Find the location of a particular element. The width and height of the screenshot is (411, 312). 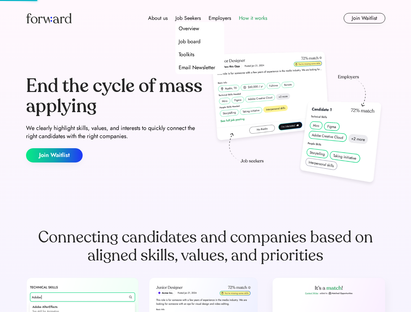

img: hero-image.png is located at coordinates (296, 119).